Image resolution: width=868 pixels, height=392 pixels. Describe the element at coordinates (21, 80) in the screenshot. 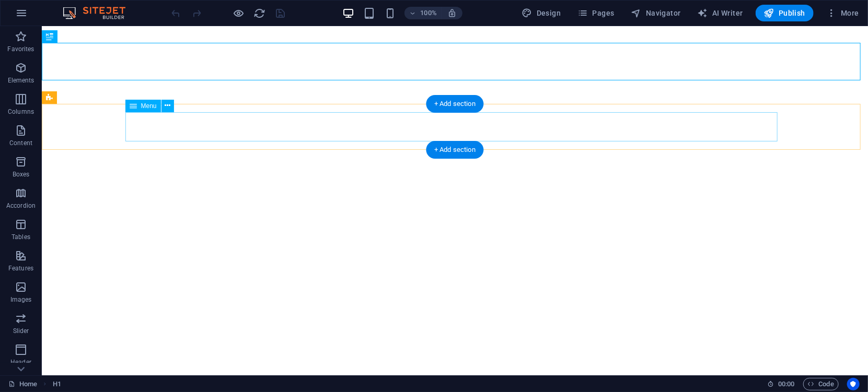

I see `p: Elements` at that location.